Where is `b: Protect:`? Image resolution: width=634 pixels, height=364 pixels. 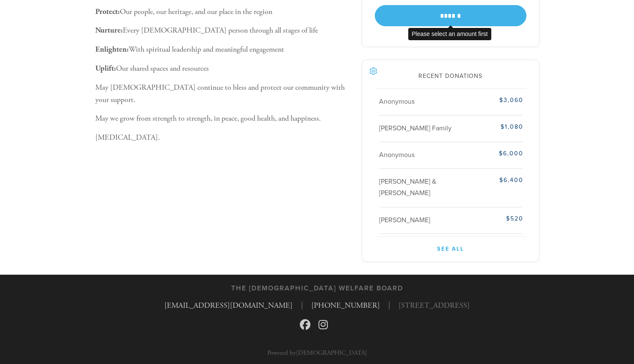 b: Protect: is located at coordinates (108, 12).